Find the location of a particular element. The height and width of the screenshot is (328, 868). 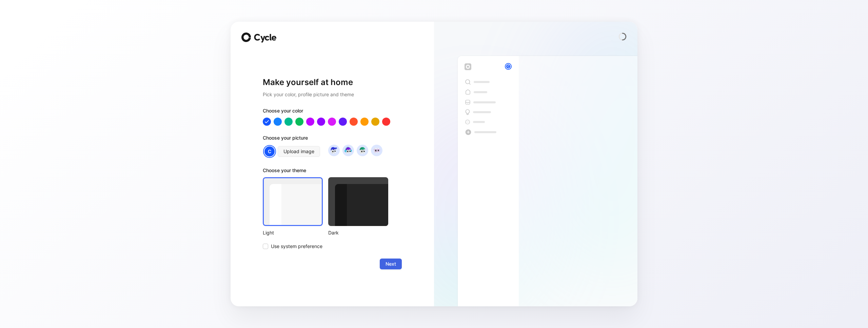

h2: Pick your color, profile picture and theme is located at coordinates (333, 94).